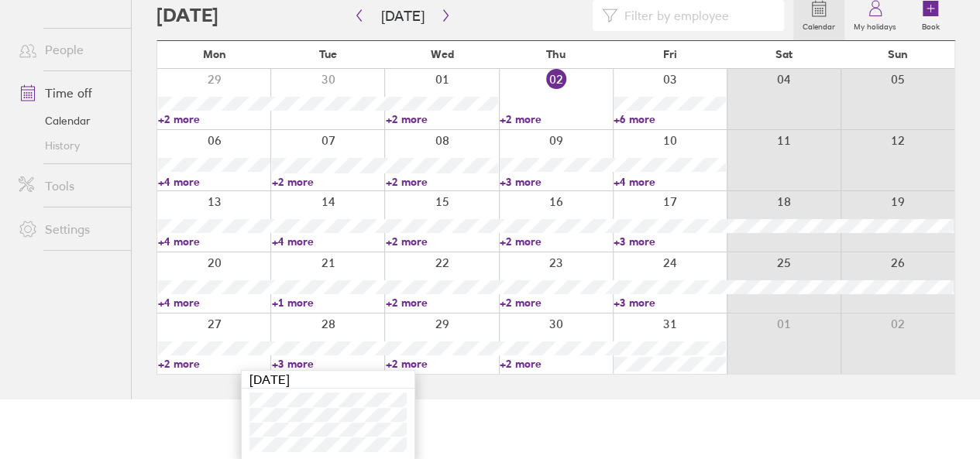 Image resolution: width=980 pixels, height=459 pixels. Describe the element at coordinates (696, 16) in the screenshot. I see `input: Filter by employee` at that location.